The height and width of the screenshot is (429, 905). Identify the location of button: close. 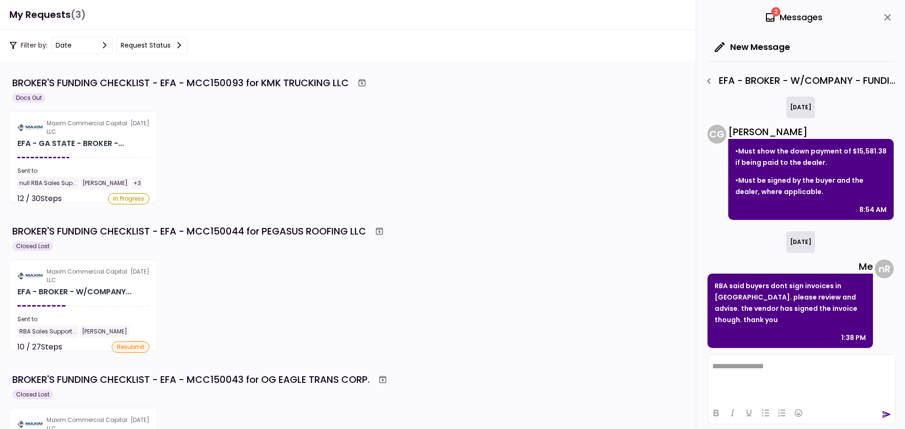
(887, 17).